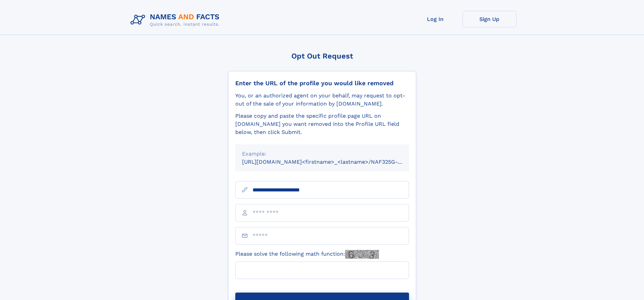 Image resolution: width=644 pixels, height=300 pixels. What do you see at coordinates (435, 19) in the screenshot?
I see `a: Log In` at bounding box center [435, 19].